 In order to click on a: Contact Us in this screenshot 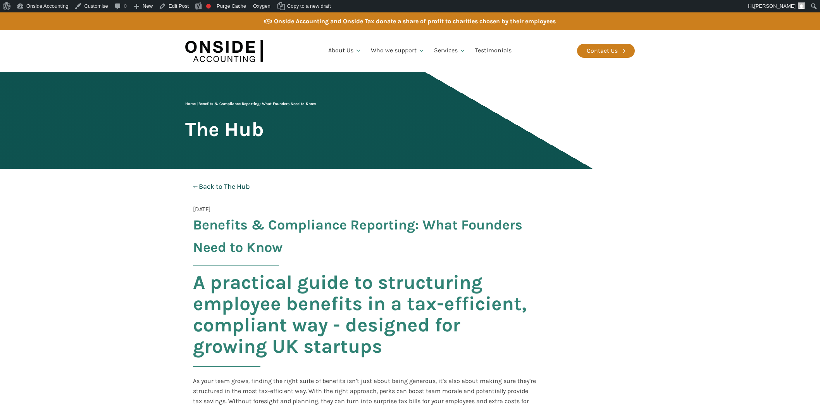, I will do `click(606, 51)`.